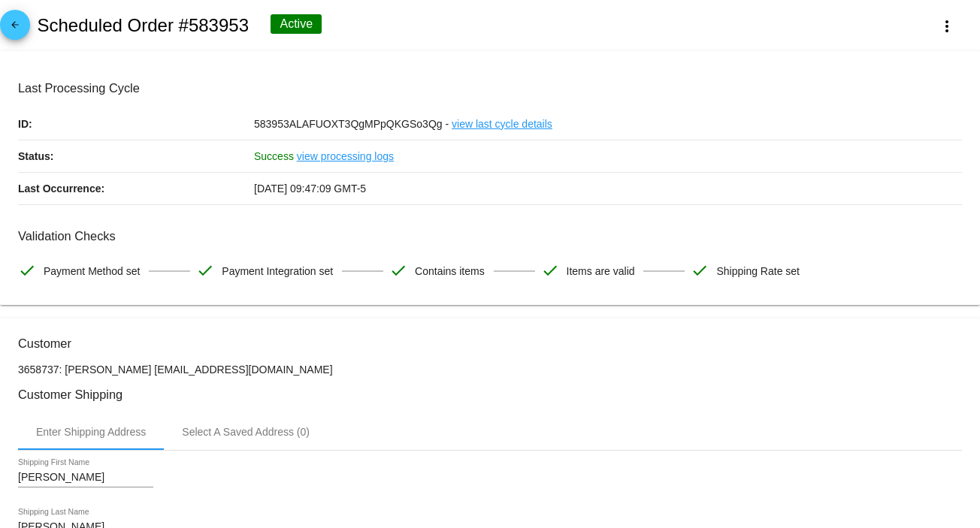 Image resolution: width=980 pixels, height=528 pixels. What do you see at coordinates (143, 26) in the screenshot?
I see `h2: Scheduled Order #583953` at bounding box center [143, 26].